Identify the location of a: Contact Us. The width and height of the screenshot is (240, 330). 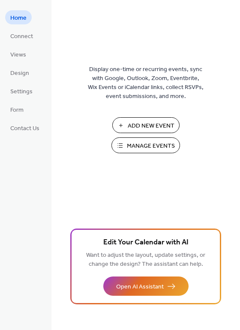
(25, 128).